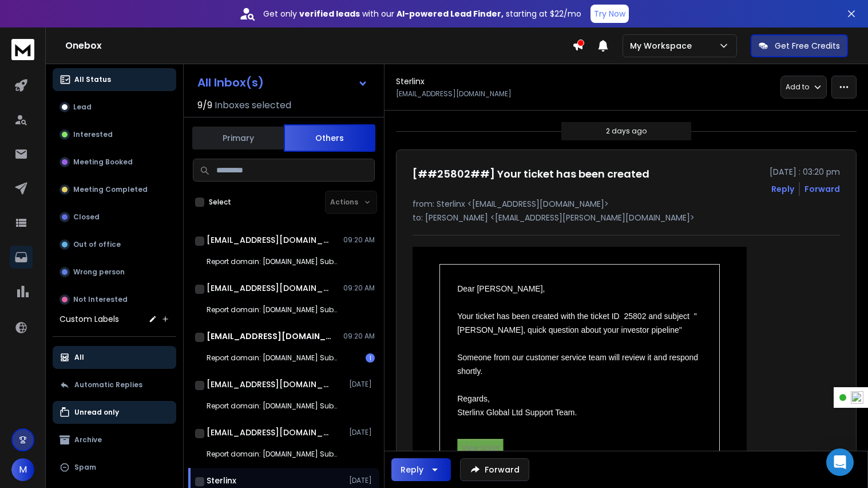 This screenshot has width=868, height=488. I want to click on button: All Inbox(s), so click(283, 82).